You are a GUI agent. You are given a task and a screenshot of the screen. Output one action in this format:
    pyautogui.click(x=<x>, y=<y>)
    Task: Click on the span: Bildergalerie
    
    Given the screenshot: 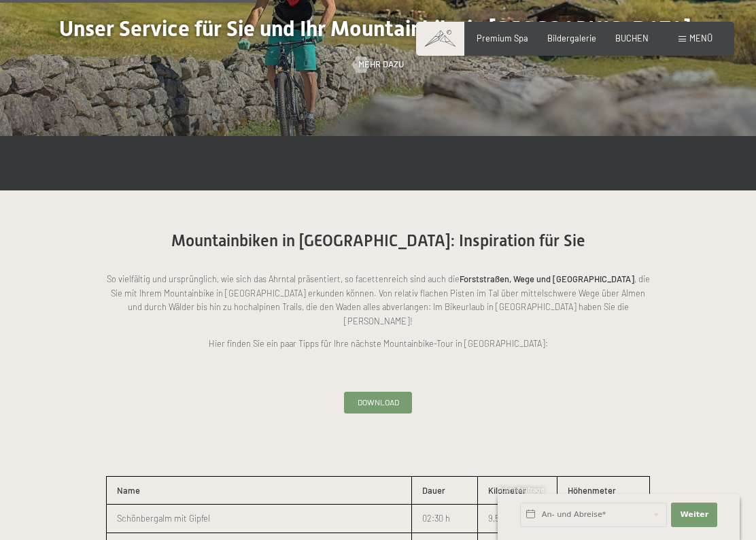 What is the action you would take?
    pyautogui.click(x=571, y=38)
    